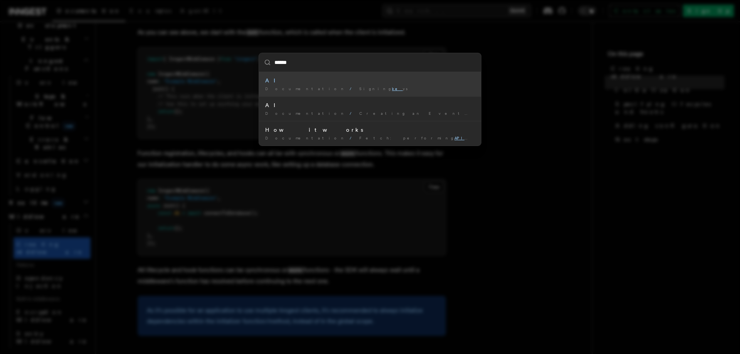  I want to click on mark: API, so click(464, 138).